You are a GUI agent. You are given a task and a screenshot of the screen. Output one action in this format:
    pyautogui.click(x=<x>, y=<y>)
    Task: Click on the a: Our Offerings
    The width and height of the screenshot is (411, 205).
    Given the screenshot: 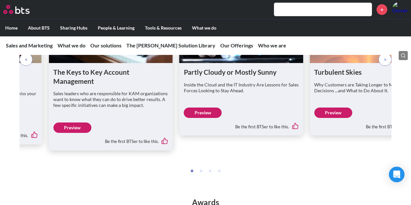 What is the action you would take?
    pyautogui.click(x=236, y=45)
    